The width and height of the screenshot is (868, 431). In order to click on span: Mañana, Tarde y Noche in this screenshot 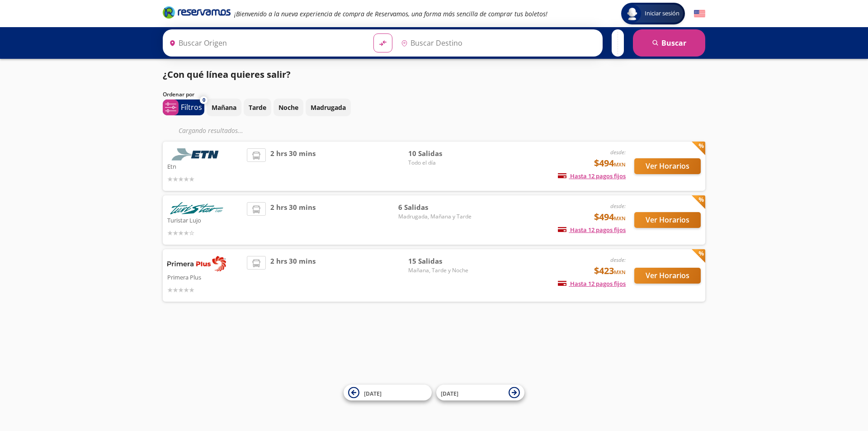, I will do `click(440, 270)`.